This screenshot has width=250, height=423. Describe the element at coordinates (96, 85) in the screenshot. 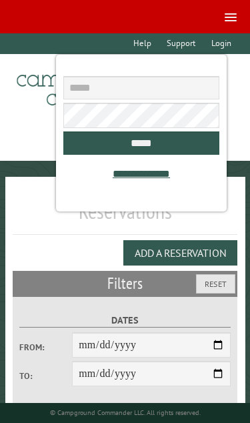

I see `img: Campground Commander` at that location.